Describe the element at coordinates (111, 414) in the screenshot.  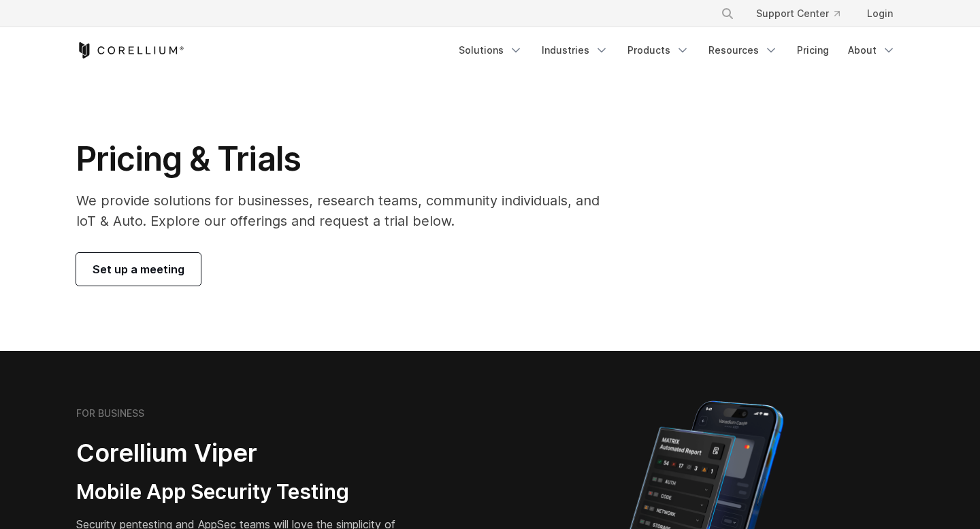
I see `h6: FOR BUSINESS` at that location.